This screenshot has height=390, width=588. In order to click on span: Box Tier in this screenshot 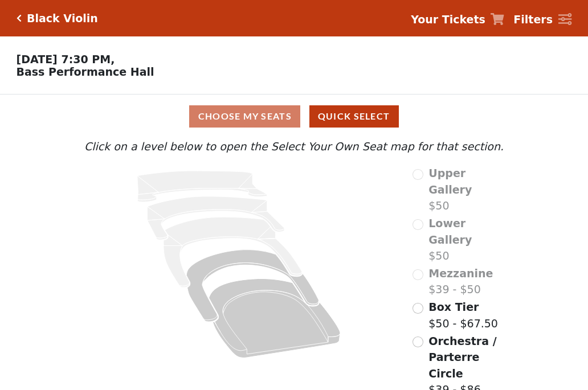, I will do `click(453, 307)`.